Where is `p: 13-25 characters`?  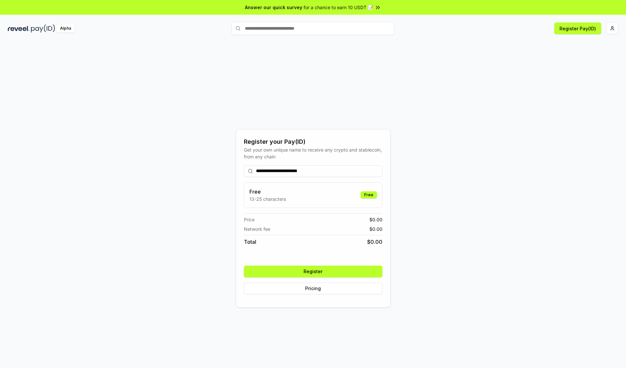 p: 13-25 characters is located at coordinates (268, 199).